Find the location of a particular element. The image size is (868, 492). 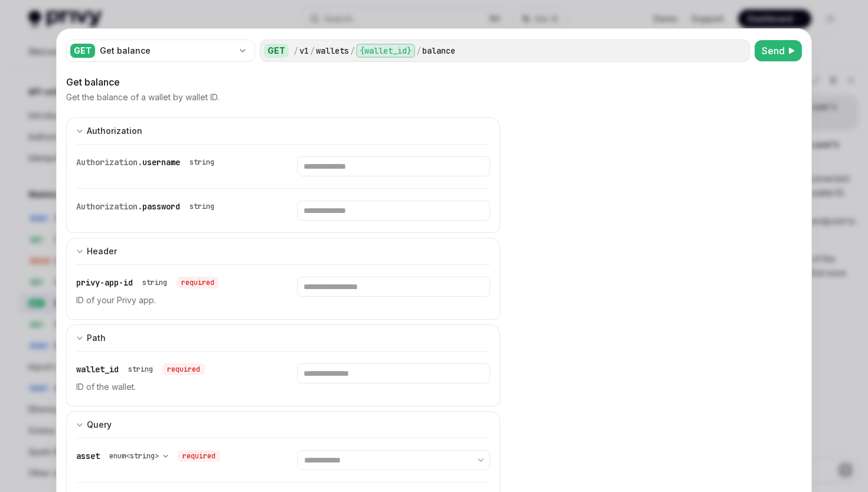

div: privy-app-id is located at coordinates (147, 283).